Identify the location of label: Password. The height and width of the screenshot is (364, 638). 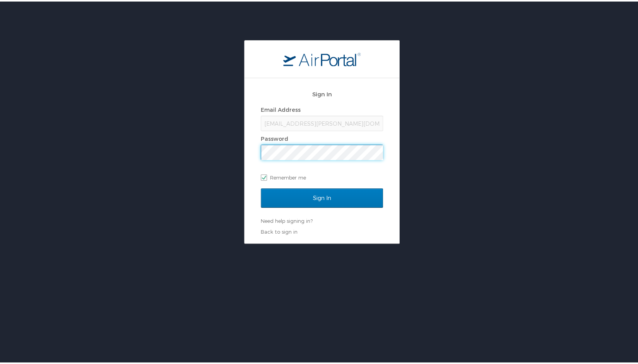
(274, 137).